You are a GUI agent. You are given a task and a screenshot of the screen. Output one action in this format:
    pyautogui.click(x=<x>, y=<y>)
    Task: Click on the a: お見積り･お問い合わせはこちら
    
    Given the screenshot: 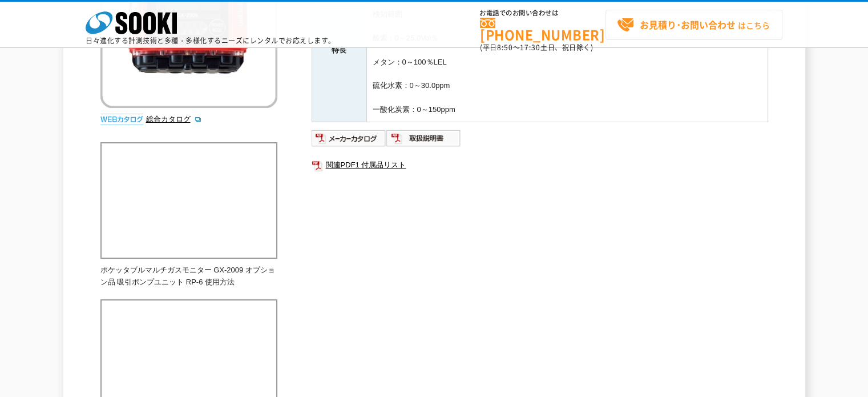 What is the action you would take?
    pyautogui.click(x=694, y=25)
    